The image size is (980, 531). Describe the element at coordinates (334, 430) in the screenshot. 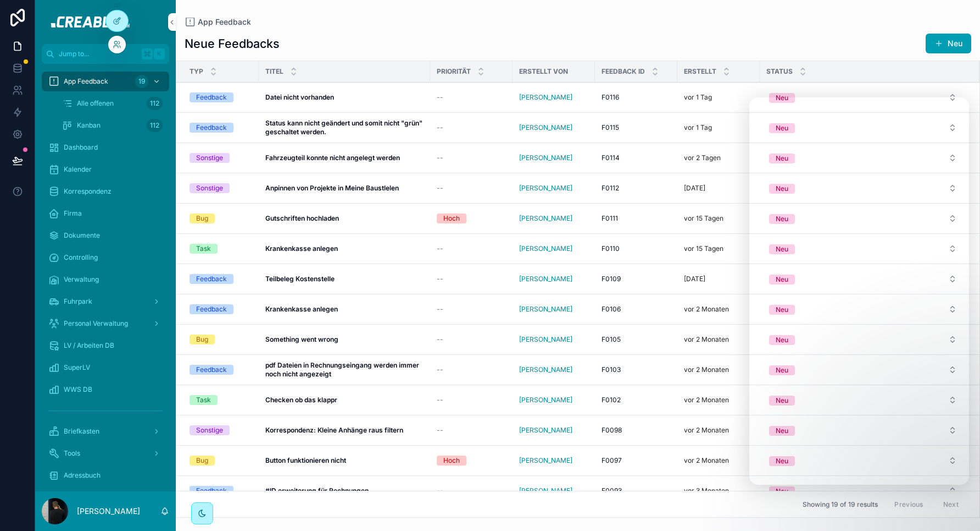

I see `strong: Korrespondenz: Kleine Anhänge raus filtern` at that location.